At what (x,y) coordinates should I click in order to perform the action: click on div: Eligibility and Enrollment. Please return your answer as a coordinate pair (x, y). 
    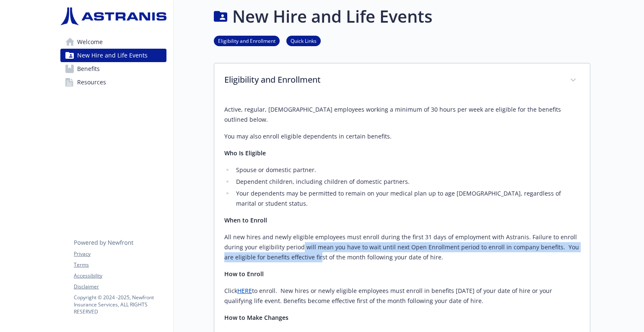
    Looking at the image, I should click on (402, 81).